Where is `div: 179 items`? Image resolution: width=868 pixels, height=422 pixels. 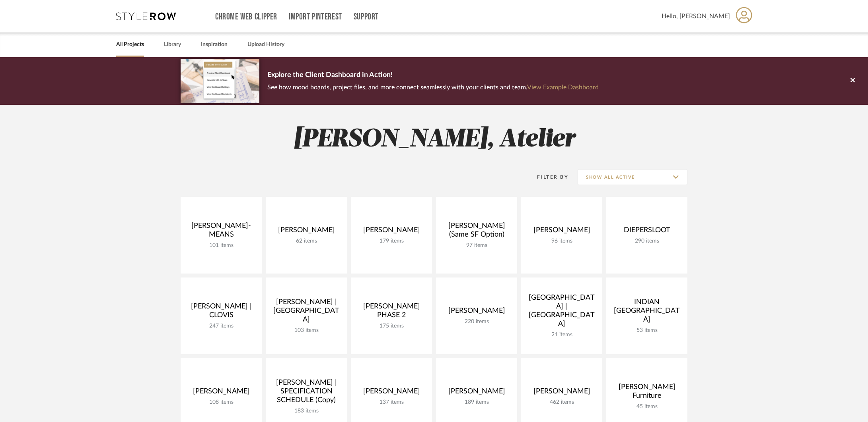 div: 179 items is located at coordinates (391, 241).